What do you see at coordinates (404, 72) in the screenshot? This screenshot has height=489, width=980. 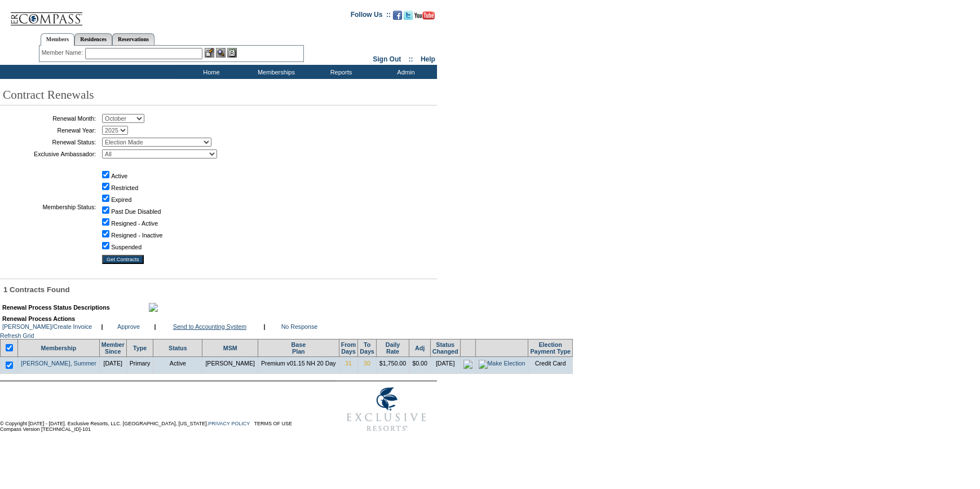 I see `td: Admin` at bounding box center [404, 72].